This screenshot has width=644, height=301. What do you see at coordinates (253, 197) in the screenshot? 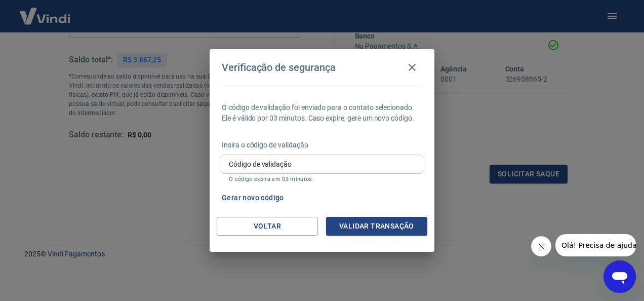
I see `button: Gerar novo código` at bounding box center [253, 197].